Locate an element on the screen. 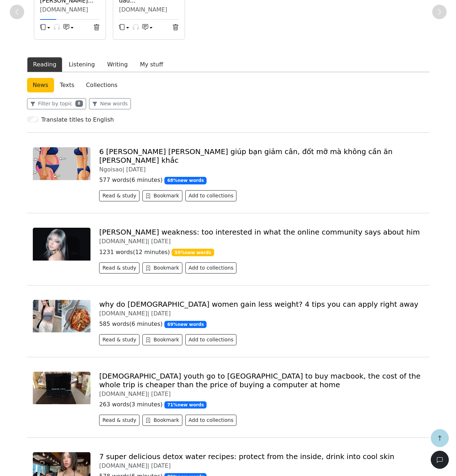 This screenshot has width=456, height=476. button: New words is located at coordinates (110, 103).